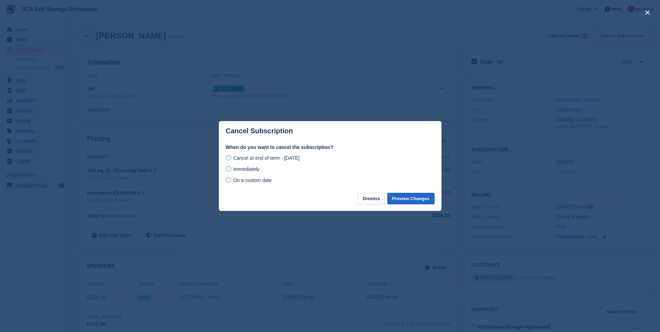 The width and height of the screenshot is (660, 332). Describe the element at coordinates (371, 198) in the screenshot. I see `button: Dismiss` at that location.